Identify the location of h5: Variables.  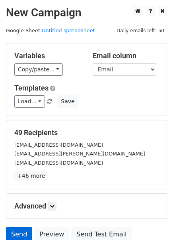
(47, 56).